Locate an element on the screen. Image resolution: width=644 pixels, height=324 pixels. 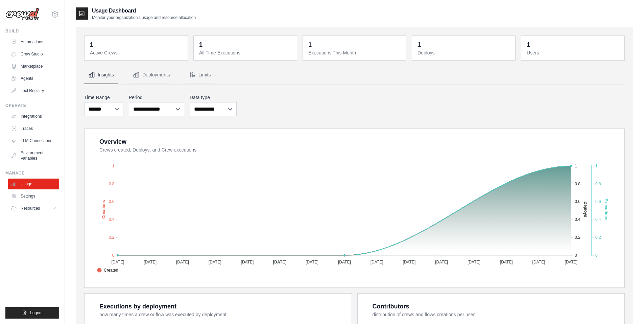
a: Environment Variables is located at coordinates (33, 155).